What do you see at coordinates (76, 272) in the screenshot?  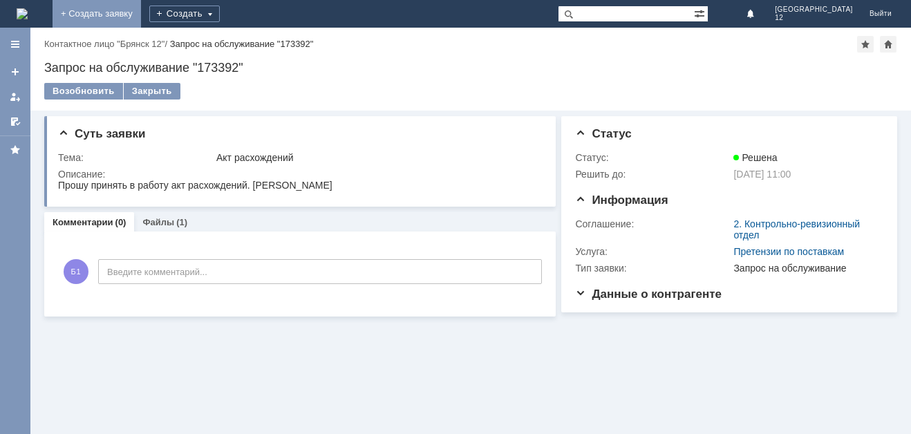 I see `span: Б1` at bounding box center [76, 272].